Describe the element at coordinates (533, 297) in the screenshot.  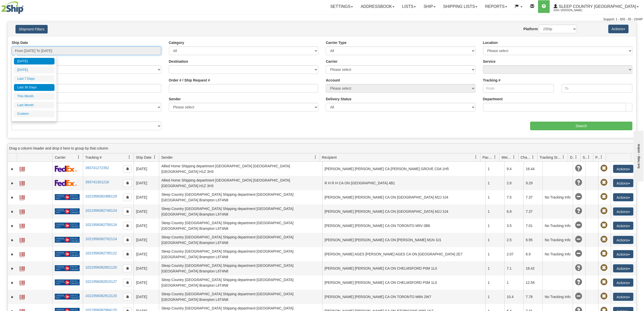
I see `td: 7.78` at that location.